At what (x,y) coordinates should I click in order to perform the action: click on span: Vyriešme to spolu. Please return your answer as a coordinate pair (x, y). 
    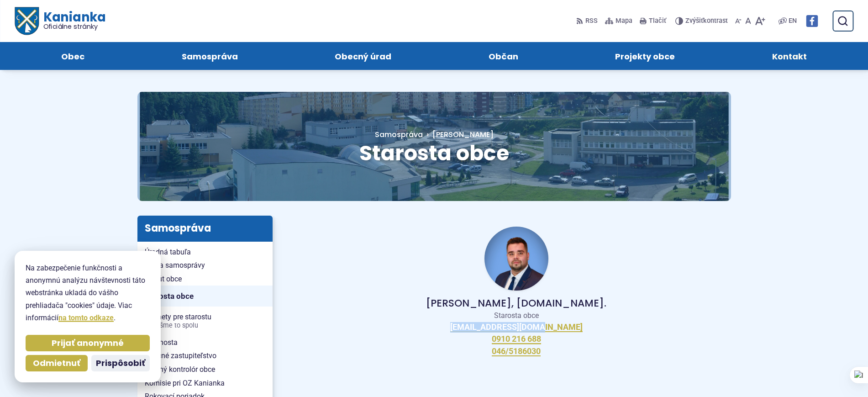
    Looking at the image, I should click on (205, 325).